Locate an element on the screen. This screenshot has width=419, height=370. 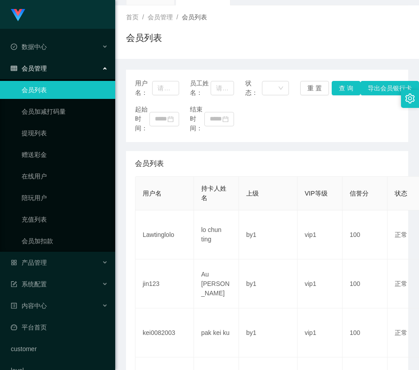
i: 图标: down is located at coordinates (281, 89).